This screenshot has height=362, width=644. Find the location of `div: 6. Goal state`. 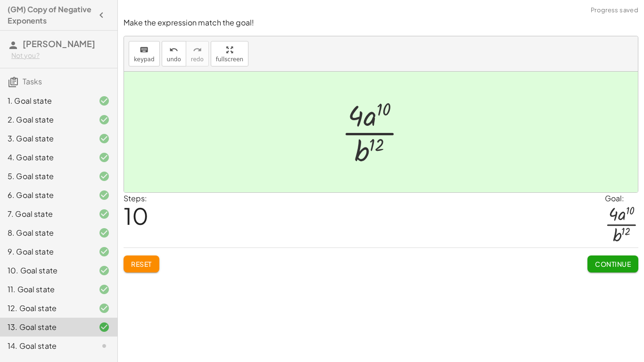

div: 6. Goal state is located at coordinates (45, 195).